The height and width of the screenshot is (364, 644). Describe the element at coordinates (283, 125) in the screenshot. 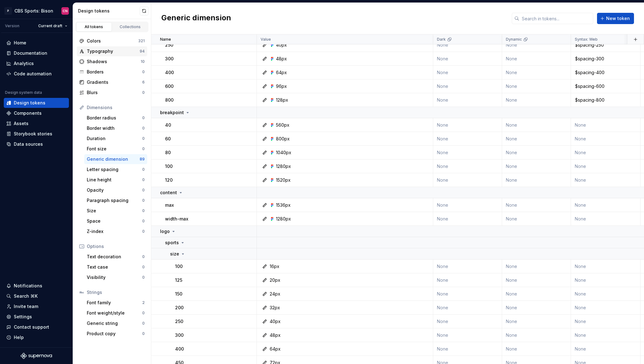

I see `div: 560px` at that location.